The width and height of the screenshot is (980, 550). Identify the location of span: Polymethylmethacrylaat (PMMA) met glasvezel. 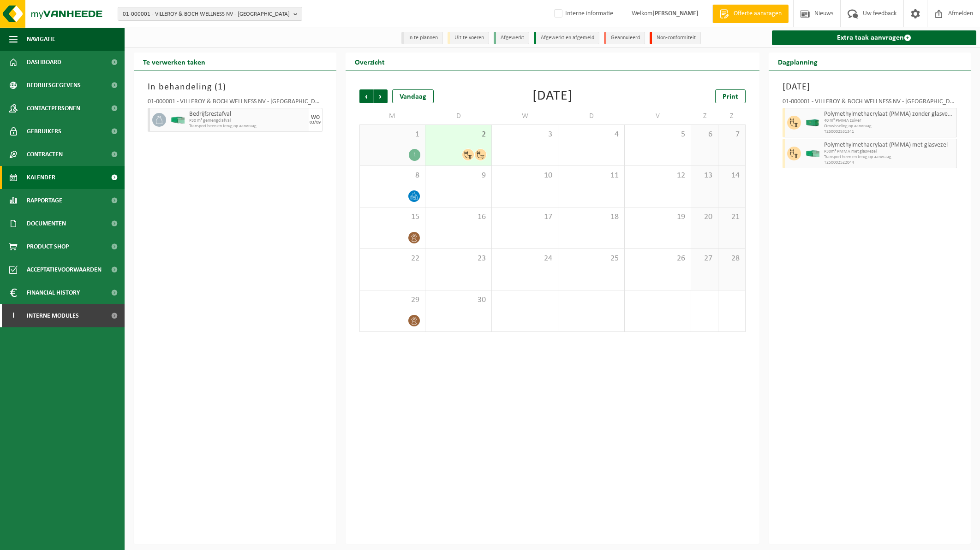
(889, 145).